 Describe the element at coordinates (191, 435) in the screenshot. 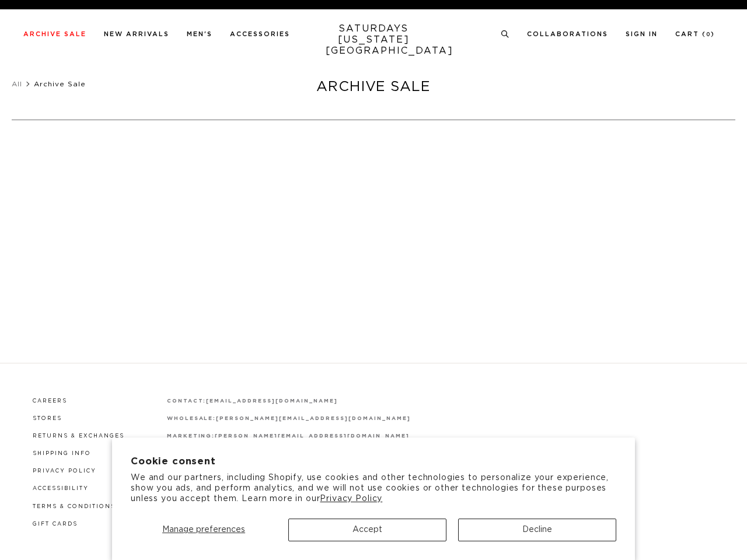

I see `strong: marketing:` at that location.